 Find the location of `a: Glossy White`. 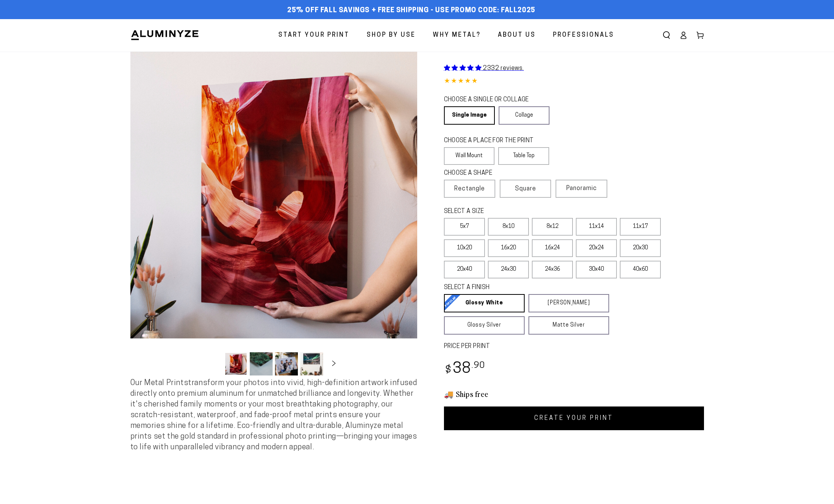

a: Glossy White is located at coordinates (485, 303).